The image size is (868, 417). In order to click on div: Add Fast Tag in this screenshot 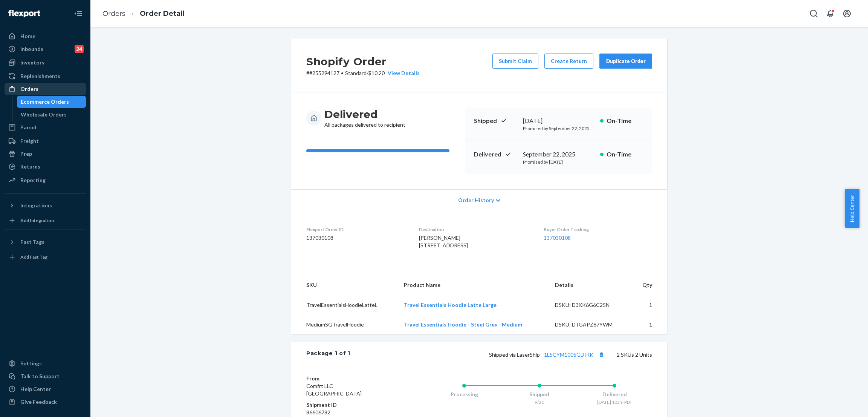, I will do `click(34, 257)`.